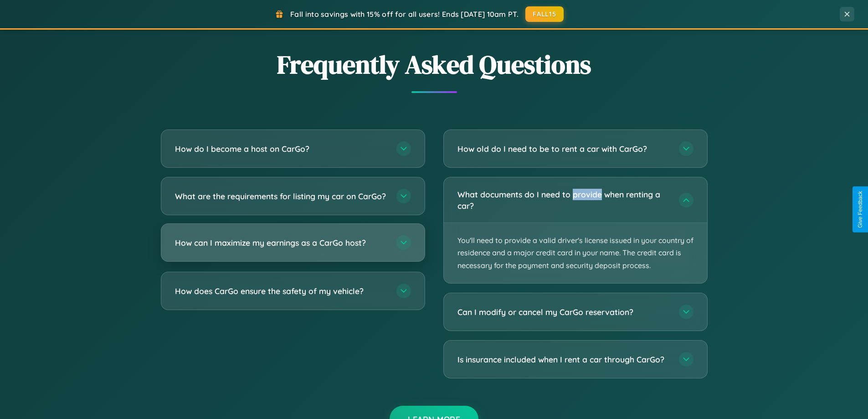 This screenshot has height=419, width=868. What do you see at coordinates (281, 148) in the screenshot?
I see `h3: How do I become a host on CarGo?` at bounding box center [281, 148].